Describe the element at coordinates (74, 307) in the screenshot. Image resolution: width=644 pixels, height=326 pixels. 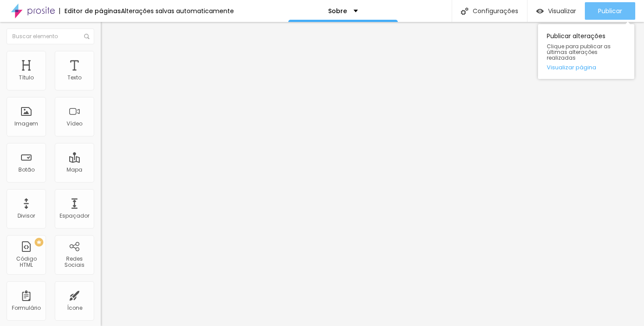
I see `font: Ícone` at that location.